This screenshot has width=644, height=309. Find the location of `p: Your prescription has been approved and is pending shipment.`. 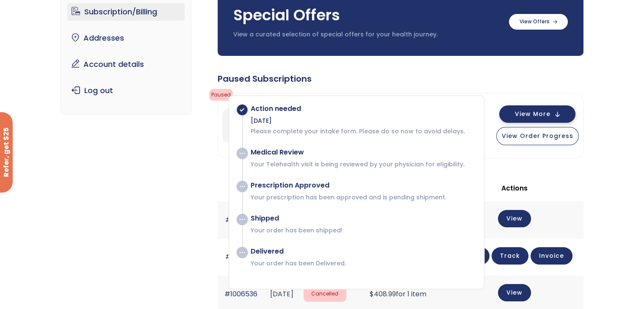

p: Your prescription has been approved and is pending shipment. is located at coordinates (362, 197).